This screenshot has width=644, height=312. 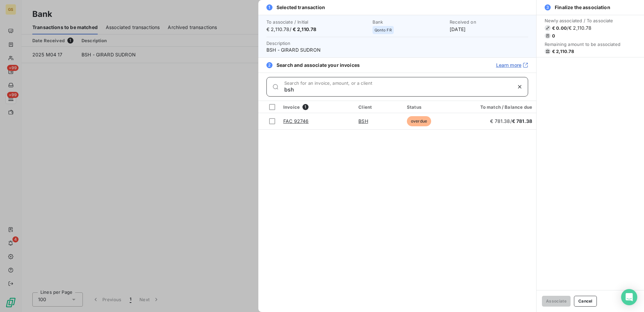 I want to click on span: / € 2,110.78, so click(x=579, y=28).